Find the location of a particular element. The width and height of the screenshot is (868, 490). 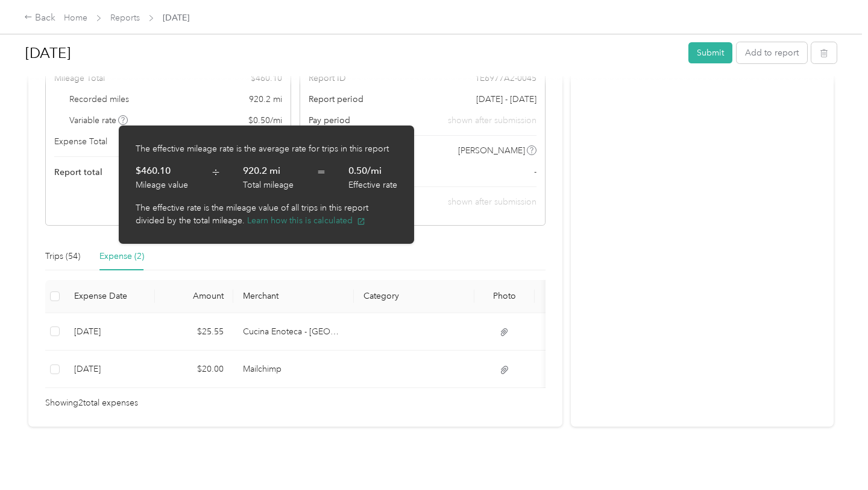

button: Learn how this is calculated is located at coordinates (306, 220).